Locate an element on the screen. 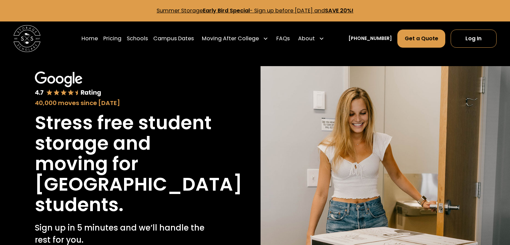 Image resolution: width=510 pixels, height=245 pixels. h1: students. is located at coordinates (79, 204).